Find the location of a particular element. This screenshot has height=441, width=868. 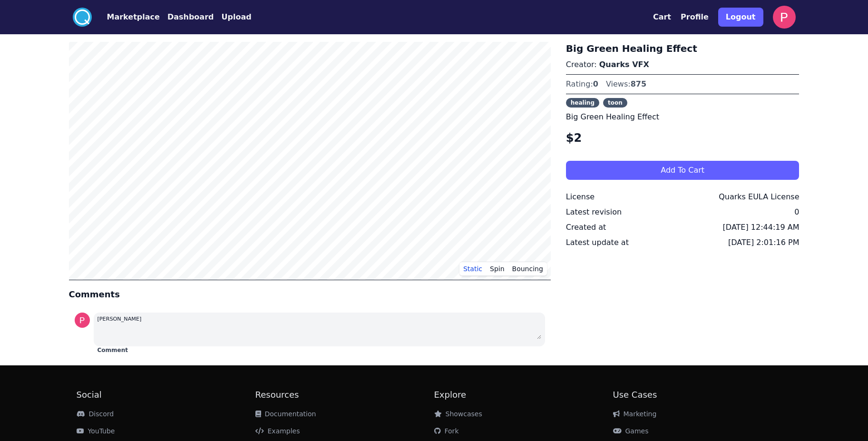

span: 875 is located at coordinates (639, 83).